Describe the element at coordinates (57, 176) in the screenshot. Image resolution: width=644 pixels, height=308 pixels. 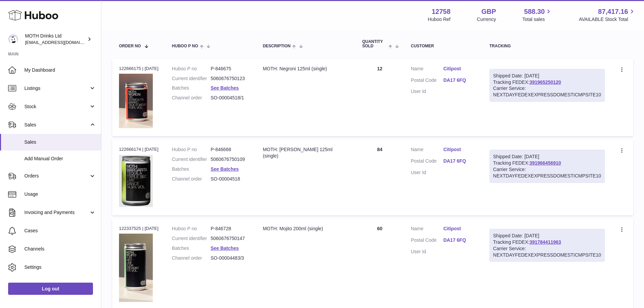
I see `span: Orders` at that location.